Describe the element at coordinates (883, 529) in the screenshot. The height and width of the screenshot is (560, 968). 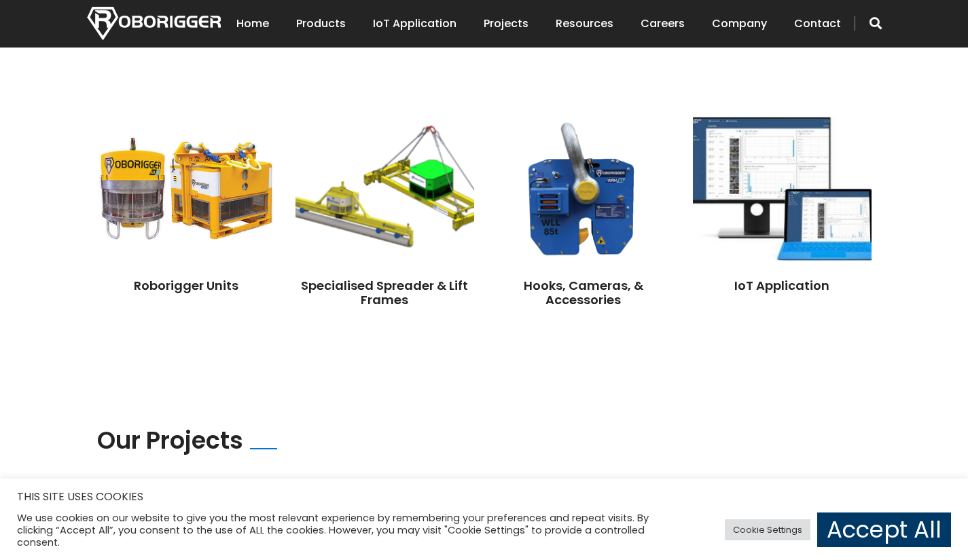
I see `a: Accept All` at that location.